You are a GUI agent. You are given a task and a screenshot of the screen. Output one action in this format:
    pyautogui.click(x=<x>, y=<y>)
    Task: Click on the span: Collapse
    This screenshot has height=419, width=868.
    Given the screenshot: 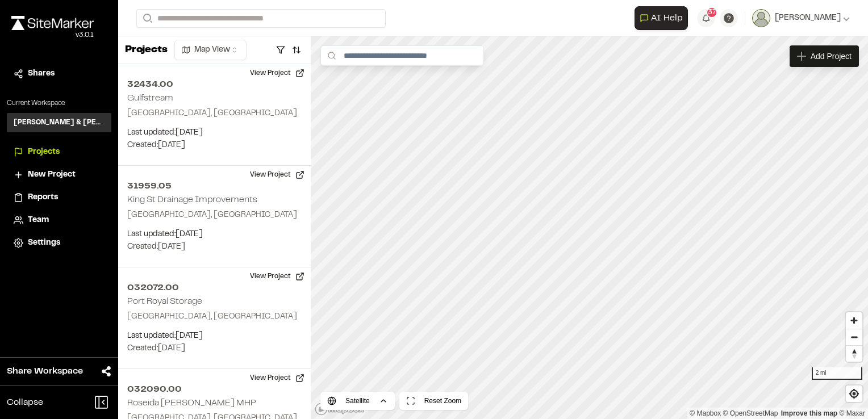 What is the action you would take?
    pyautogui.click(x=25, y=403)
    